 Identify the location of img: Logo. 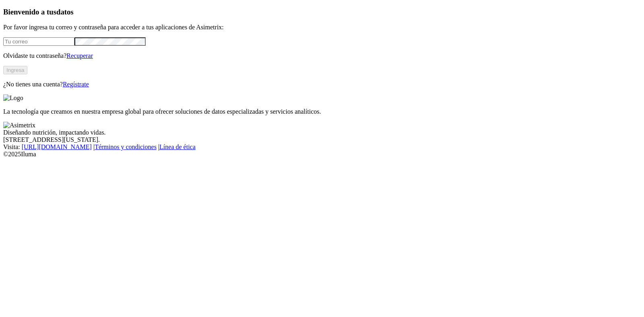
(13, 98).